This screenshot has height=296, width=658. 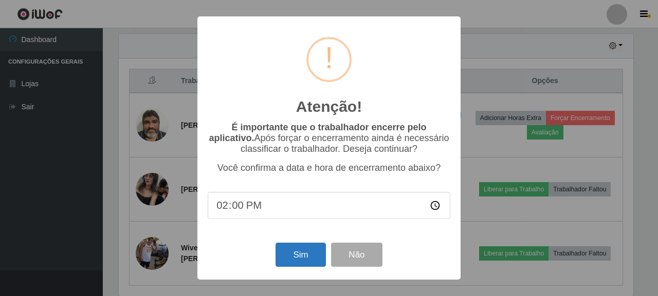 What do you see at coordinates (300, 255) in the screenshot?
I see `button: Sim` at bounding box center [300, 255].